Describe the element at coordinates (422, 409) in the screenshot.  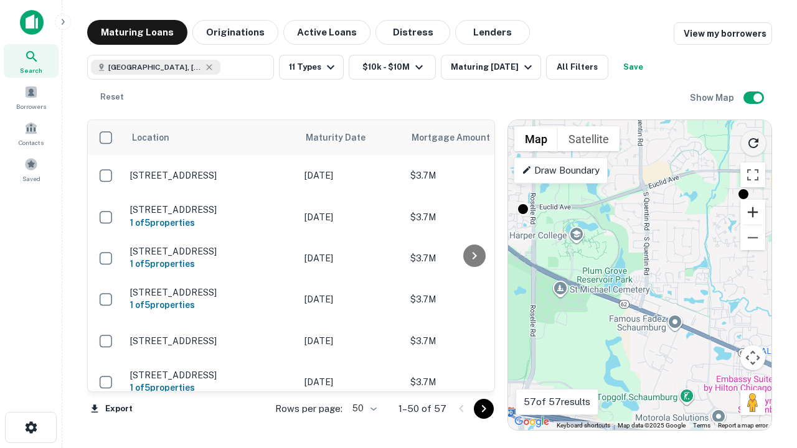
I see `p: 1–50 of 57` at that location.